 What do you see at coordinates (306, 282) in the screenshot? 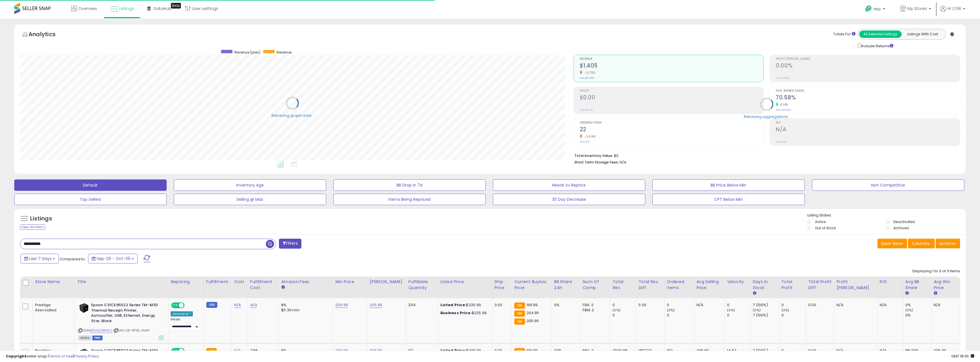
I see `div: Amazon Fees` at bounding box center [306, 282].